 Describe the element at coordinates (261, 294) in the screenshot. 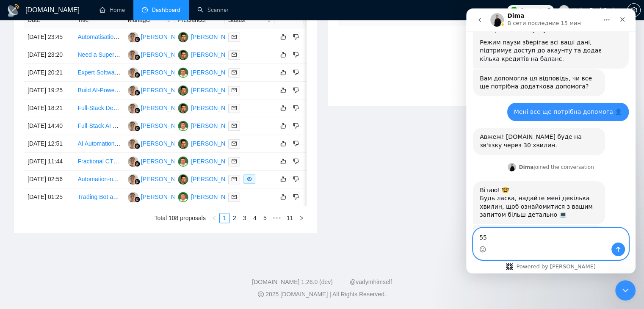

I see `span: copyright` at that location.